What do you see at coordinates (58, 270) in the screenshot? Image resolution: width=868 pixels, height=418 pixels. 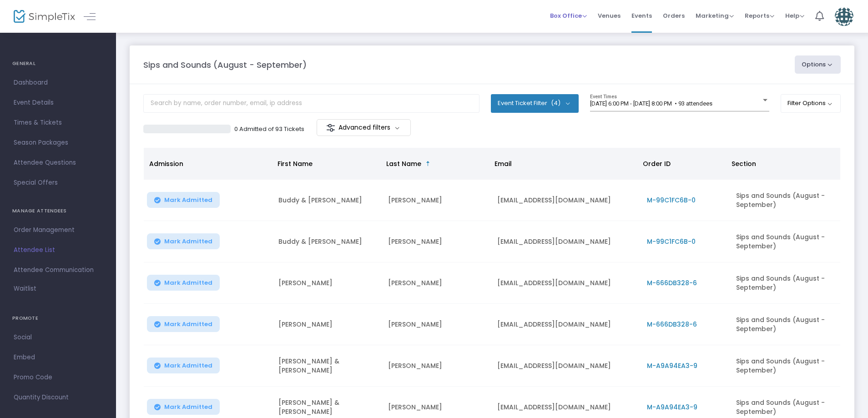 I see `span: Attendee Communication` at bounding box center [58, 270].